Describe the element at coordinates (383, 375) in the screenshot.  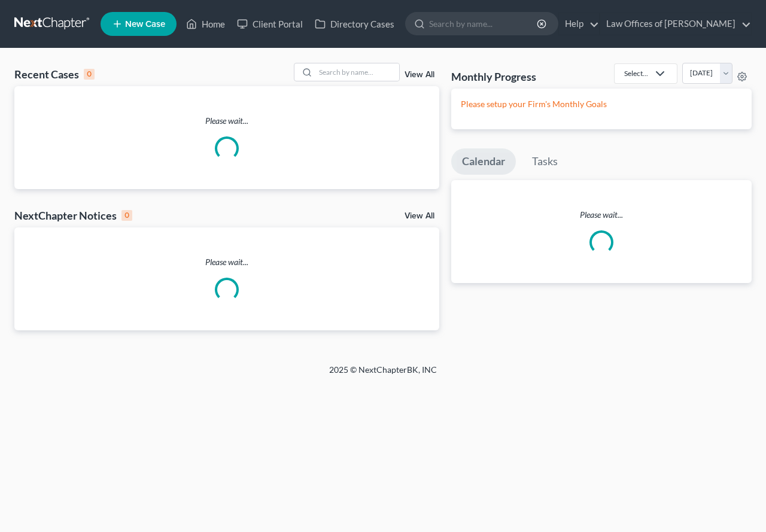
I see `div: 2025 © NextChapterBK, INC` at that location.